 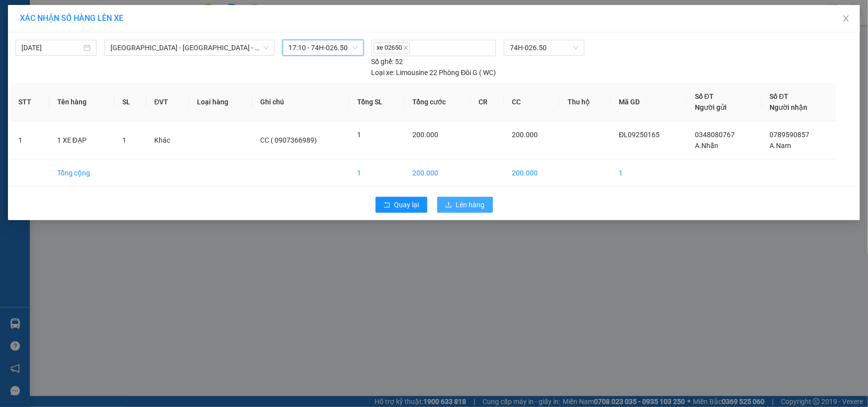 I want to click on span: A.Nhẫn, so click(x=707, y=146).